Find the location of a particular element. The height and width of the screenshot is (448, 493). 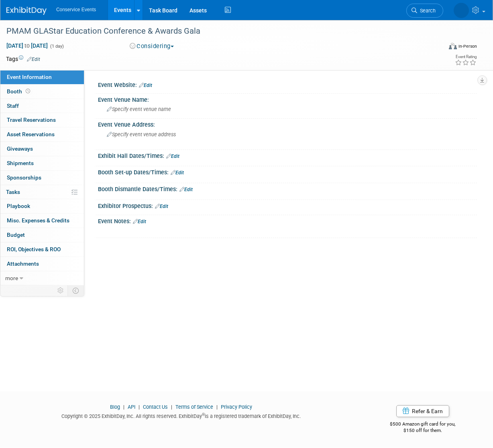

div: Event Venue Address: is located at coordinates (287, 123).